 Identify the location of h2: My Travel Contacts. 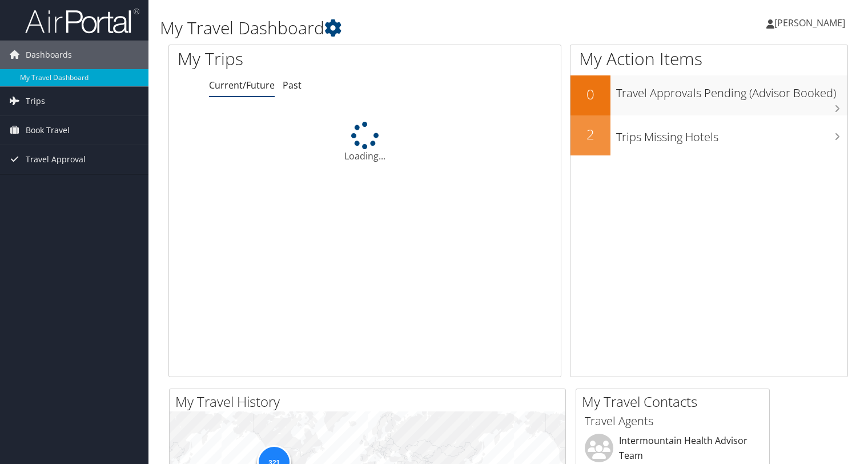
(676, 401).